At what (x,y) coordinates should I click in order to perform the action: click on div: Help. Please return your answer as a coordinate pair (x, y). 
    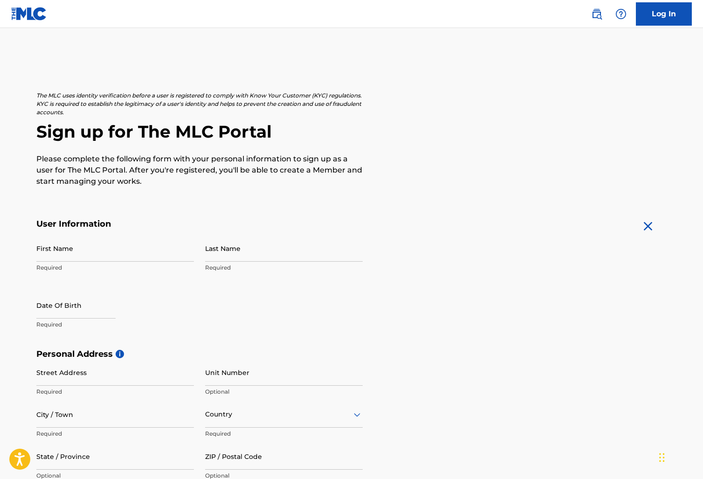
    Looking at the image, I should click on (621, 14).